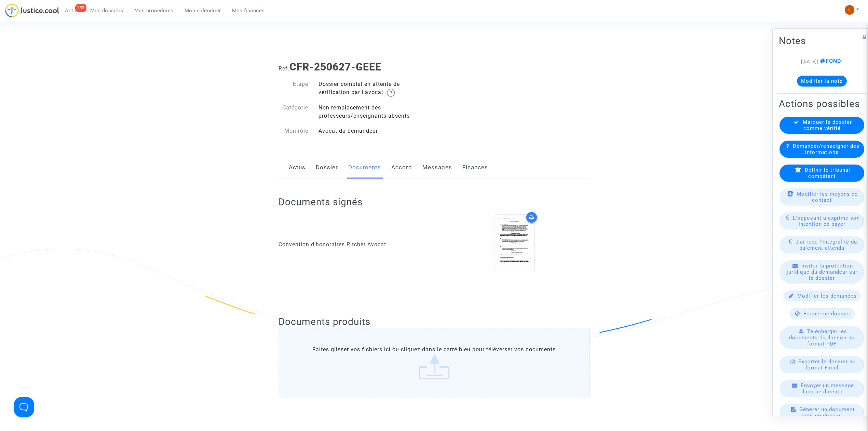  I want to click on h2: Notes, so click(821, 40).